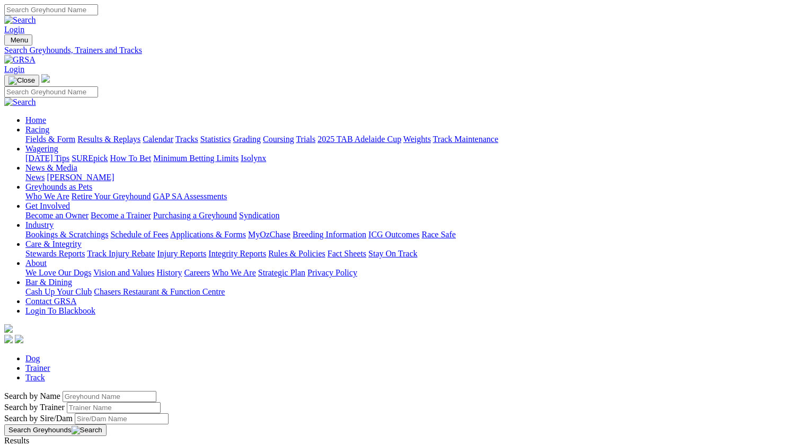 The height and width of the screenshot is (445, 785). Describe the element at coordinates (158, 139) in the screenshot. I see `a: Calendar` at that location.